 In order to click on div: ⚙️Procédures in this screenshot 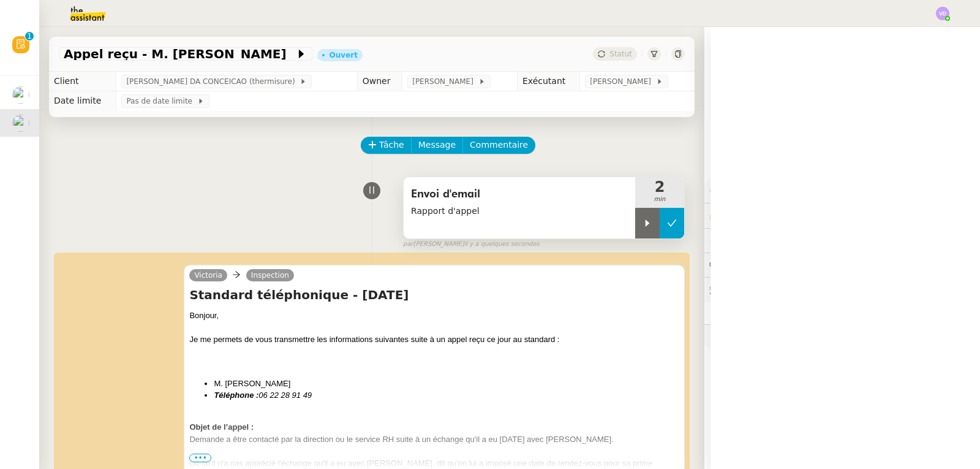, I will do `click(843, 191)`.